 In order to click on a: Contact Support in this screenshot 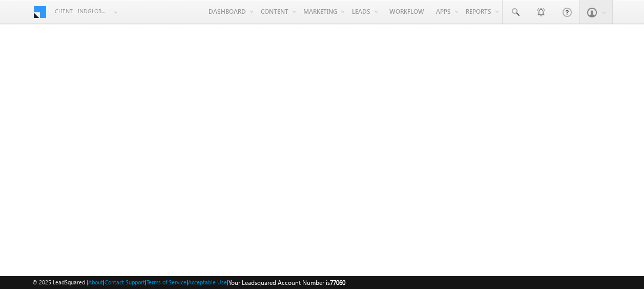, I will do `click(125, 282)`.